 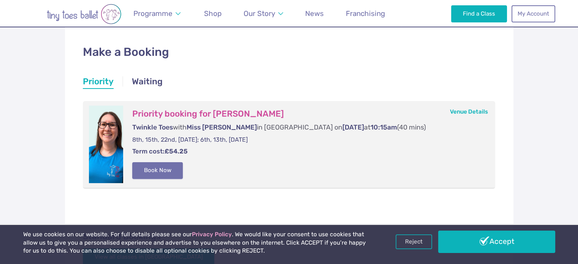 I want to click on span: Programme, so click(x=153, y=13).